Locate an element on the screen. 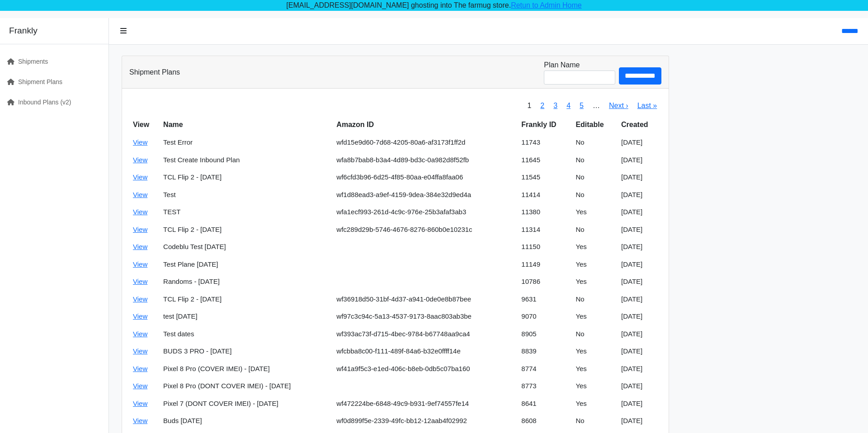  a: Retun to Admin Home is located at coordinates (546, 5).